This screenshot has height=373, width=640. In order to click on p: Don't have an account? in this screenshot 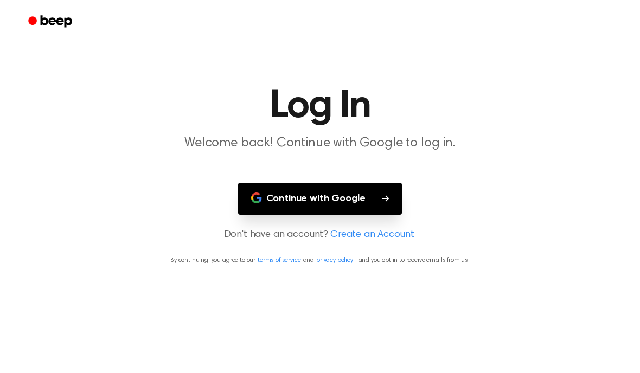, I will do `click(320, 235)`.